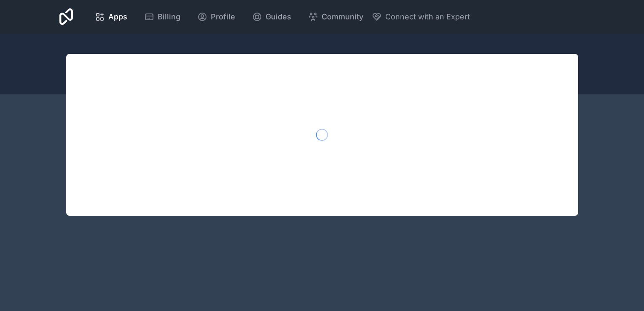 This screenshot has height=311, width=644. What do you see at coordinates (271, 17) in the screenshot?
I see `a: Guides` at bounding box center [271, 17].